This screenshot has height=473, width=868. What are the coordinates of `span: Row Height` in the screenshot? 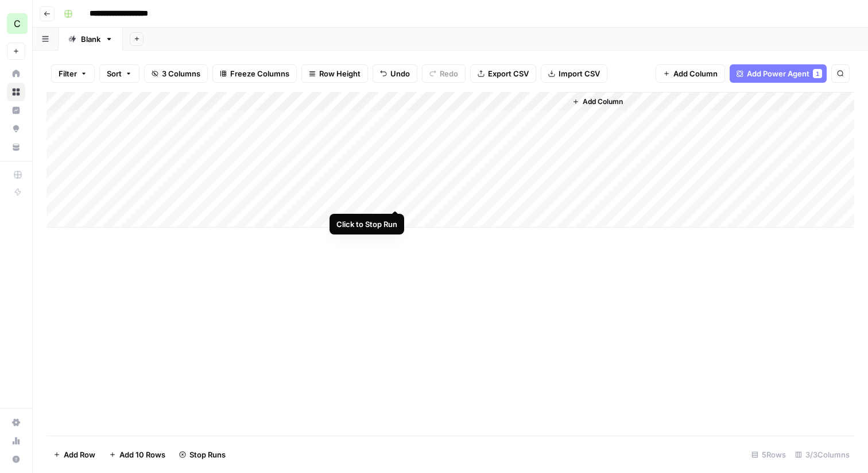 It's located at (340, 73).